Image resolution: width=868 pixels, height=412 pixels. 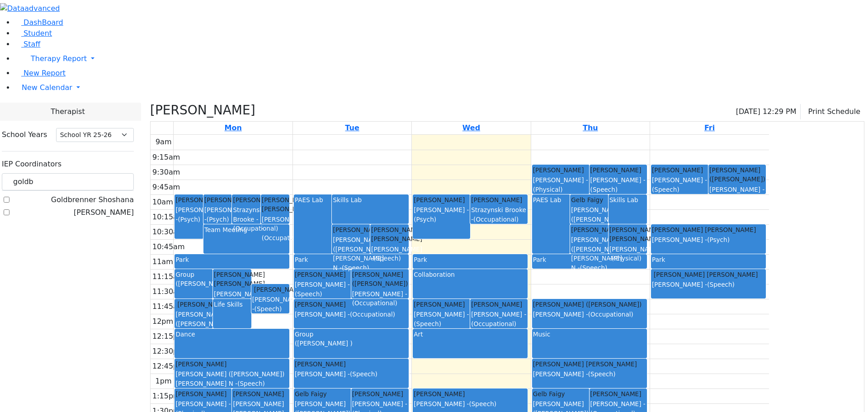 I want to click on div: Team Meeting, so click(x=246, y=230).